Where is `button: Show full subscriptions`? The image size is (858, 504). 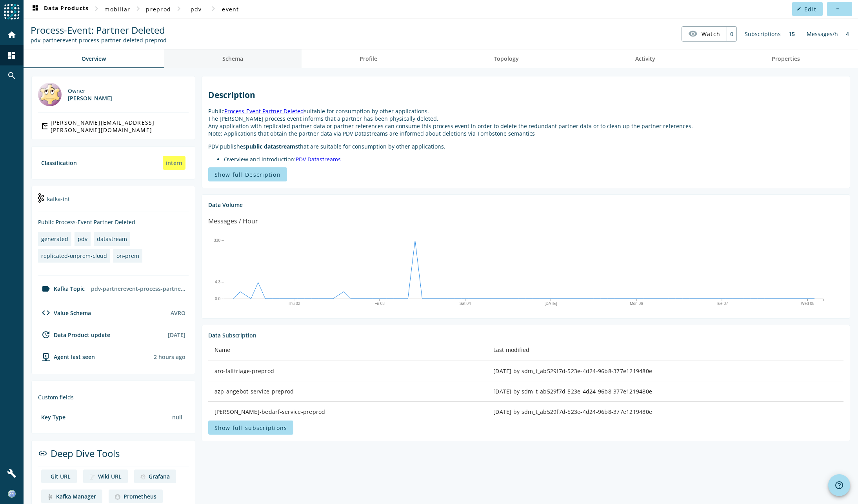
button: Show full subscriptions is located at coordinates (251, 428).